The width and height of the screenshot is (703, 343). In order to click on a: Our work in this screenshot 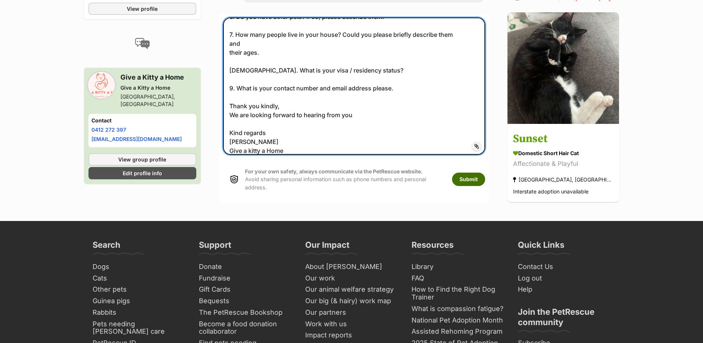, I will do `click(352, 278)`.